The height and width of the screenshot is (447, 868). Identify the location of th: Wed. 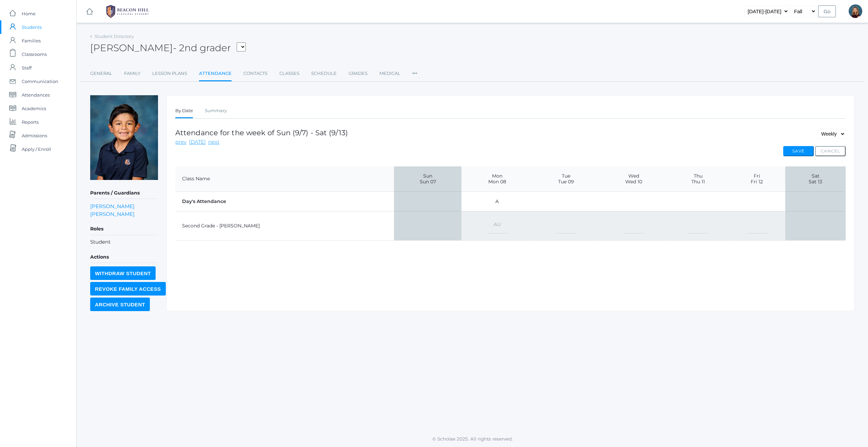
(633, 179).